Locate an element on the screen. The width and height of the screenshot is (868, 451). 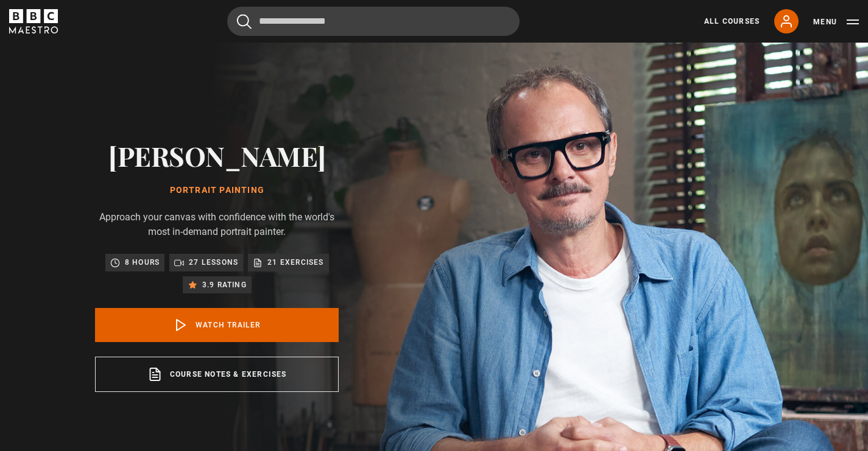
button: Toggle navigation is located at coordinates (836, 22).